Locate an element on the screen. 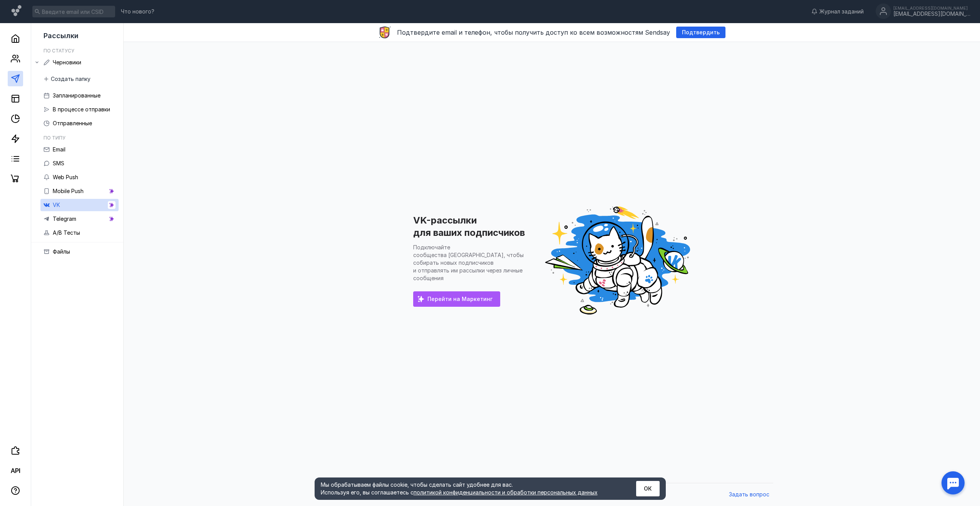 The width and height of the screenshot is (980, 506). a: Telegram is located at coordinates (79, 219).